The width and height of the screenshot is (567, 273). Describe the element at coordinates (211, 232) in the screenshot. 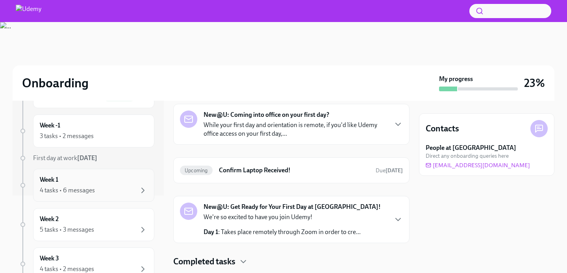

I see `strong: Day 1` at that location.